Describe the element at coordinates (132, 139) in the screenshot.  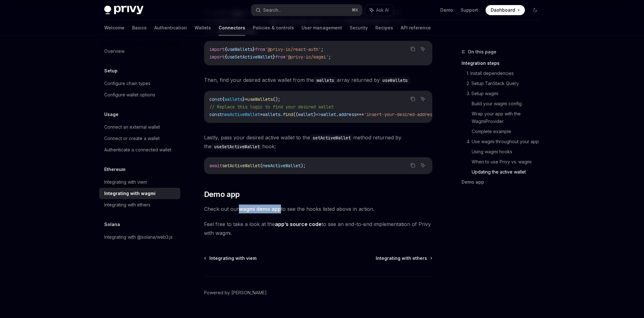
I see `div: Connect or create a wallet` at that location.